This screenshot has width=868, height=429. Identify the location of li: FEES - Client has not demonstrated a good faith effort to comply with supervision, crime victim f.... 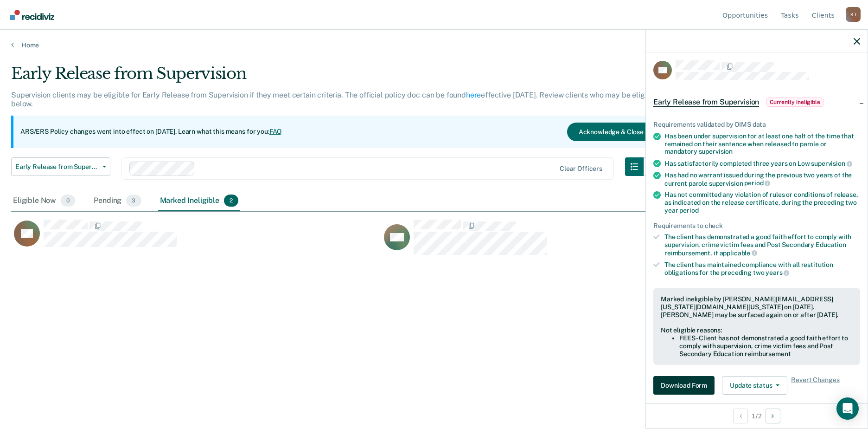
(766, 346).